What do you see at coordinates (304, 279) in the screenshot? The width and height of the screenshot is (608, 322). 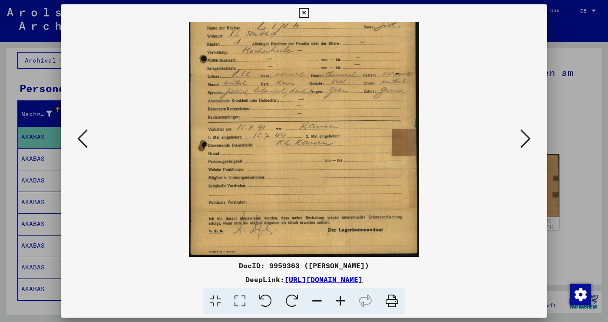 I see `div: DeepLink:` at bounding box center [304, 279].